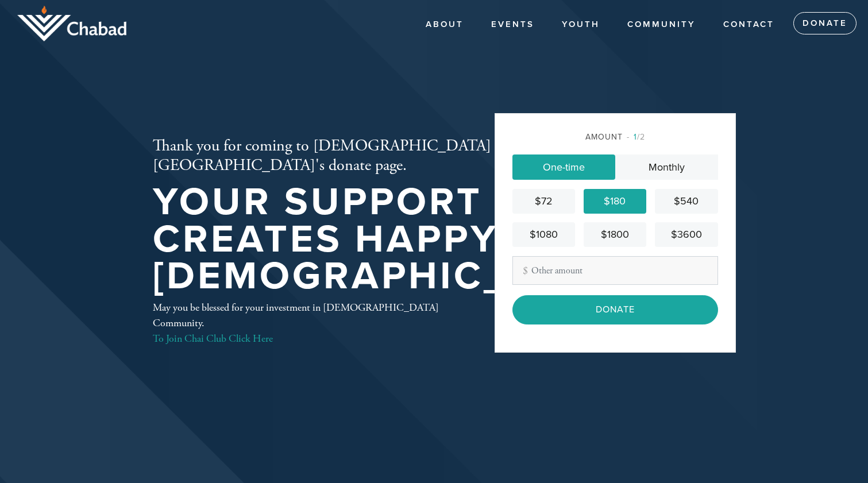 Image resolution: width=868 pixels, height=483 pixels. I want to click on div: $180, so click(615, 201).